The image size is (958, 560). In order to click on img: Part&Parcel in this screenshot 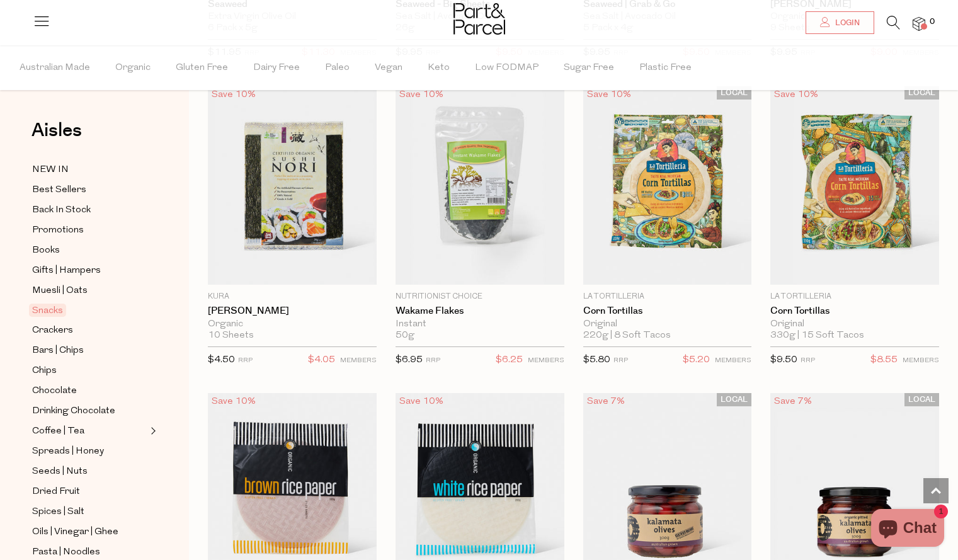, I will do `click(480, 19)`.